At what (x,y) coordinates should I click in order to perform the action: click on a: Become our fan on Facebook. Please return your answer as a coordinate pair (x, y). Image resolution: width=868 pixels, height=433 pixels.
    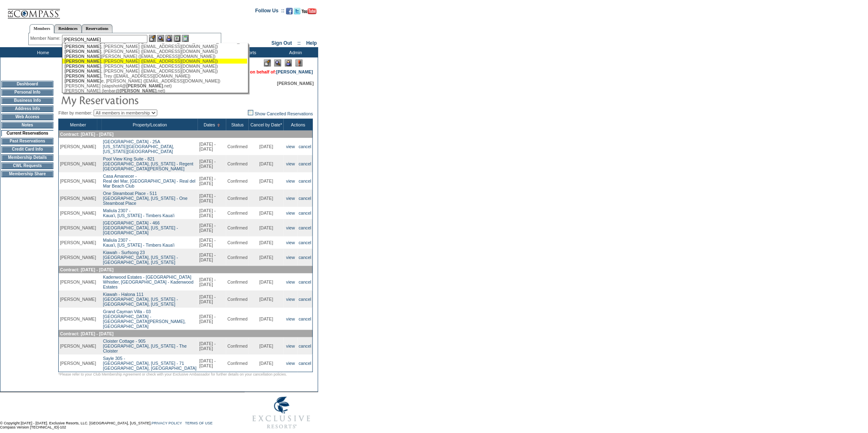
    Looking at the image, I should click on (290, 13).